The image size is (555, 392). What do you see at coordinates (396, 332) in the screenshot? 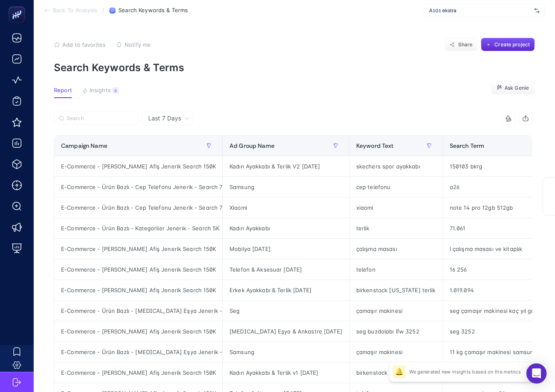
I see `div: seg buzdolabı lfw 3252` at bounding box center [396, 332].